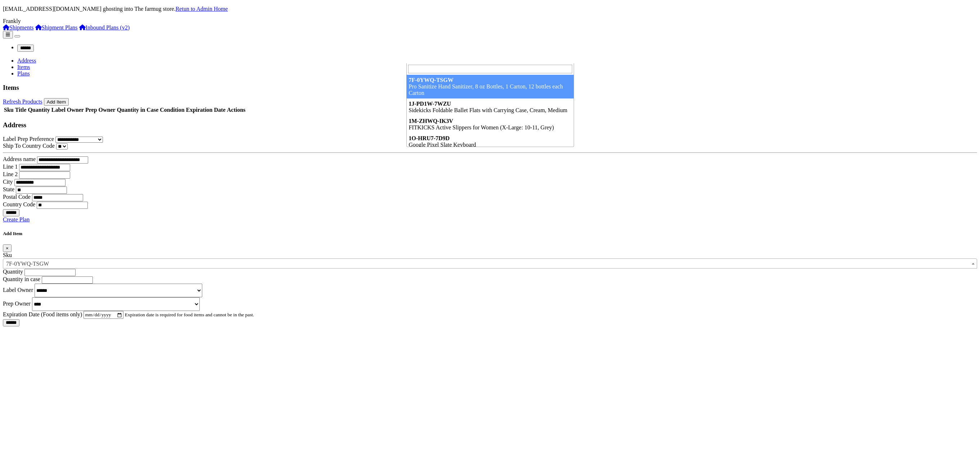  Describe the element at coordinates (490, 125) in the screenshot. I see `h3: Address` at that location.